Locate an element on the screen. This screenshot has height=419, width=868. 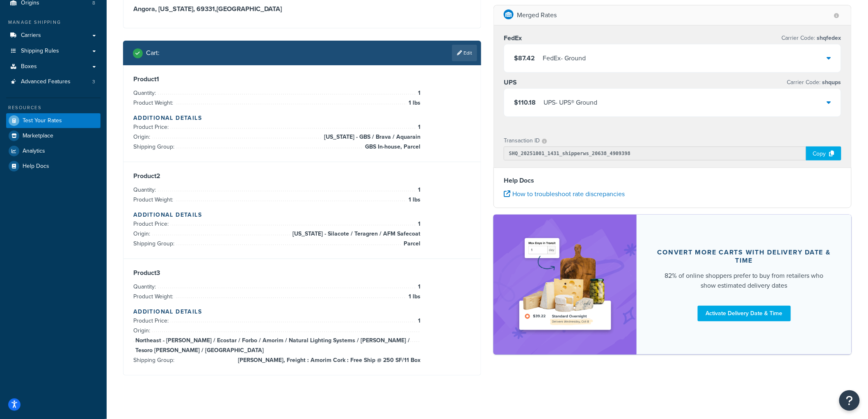
span: $110.18 is located at coordinates (524, 103).